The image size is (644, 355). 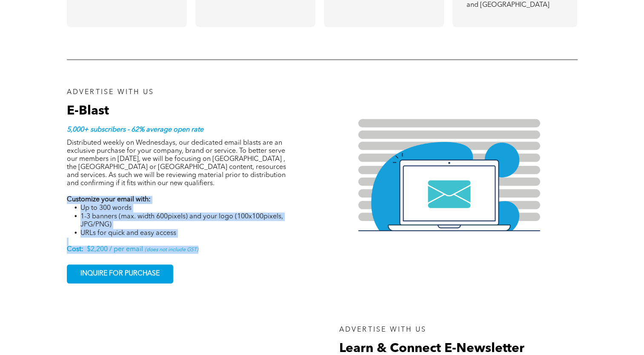 What do you see at coordinates (181, 221) in the screenshot?
I see `span: 1-3 banners (max. width 600pixels) and your logo (100x100pixels, JPG/PNG)` at bounding box center [181, 221].